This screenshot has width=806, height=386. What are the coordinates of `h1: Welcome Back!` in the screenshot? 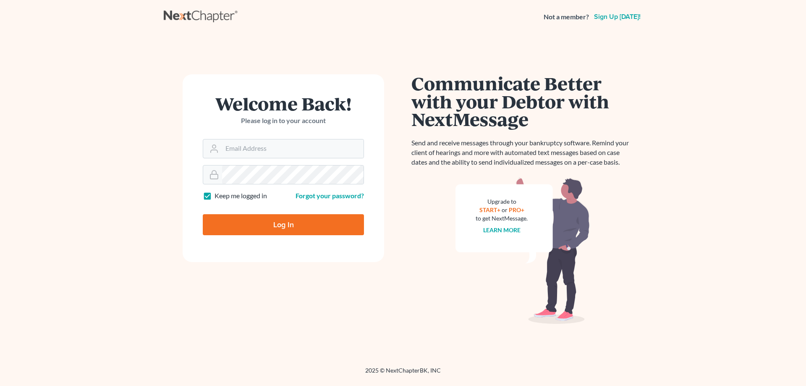 It's located at (283, 103).